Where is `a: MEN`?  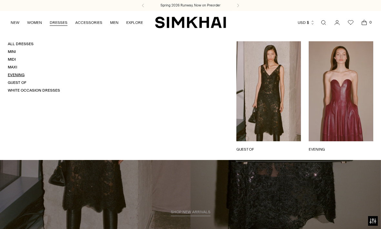
a: MEN is located at coordinates (114, 23).